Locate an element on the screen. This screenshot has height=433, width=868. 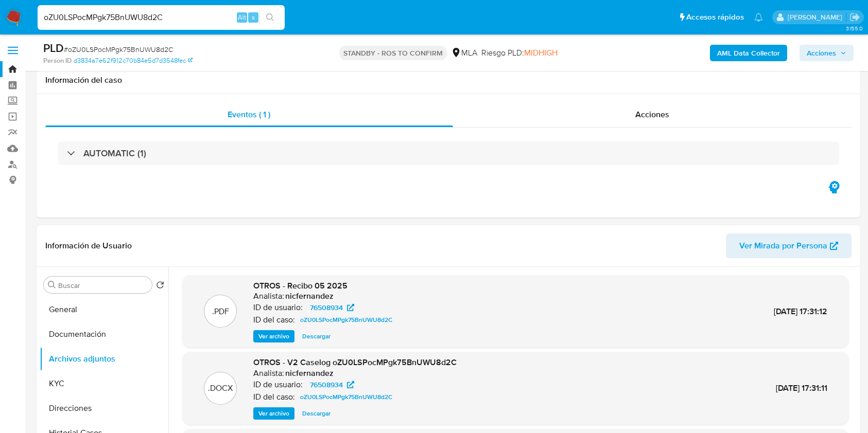
span: OTROS - Recibo 05 2025 is located at coordinates (300, 285).